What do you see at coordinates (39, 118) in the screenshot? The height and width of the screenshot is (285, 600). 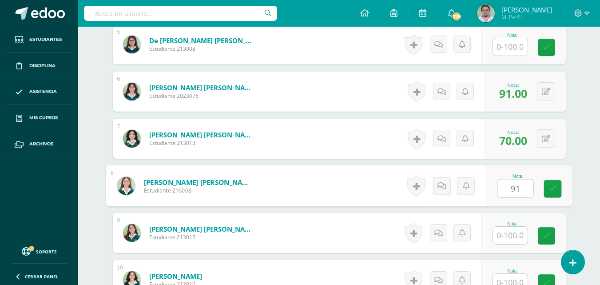 I see `a: Mis cursos` at bounding box center [39, 118].